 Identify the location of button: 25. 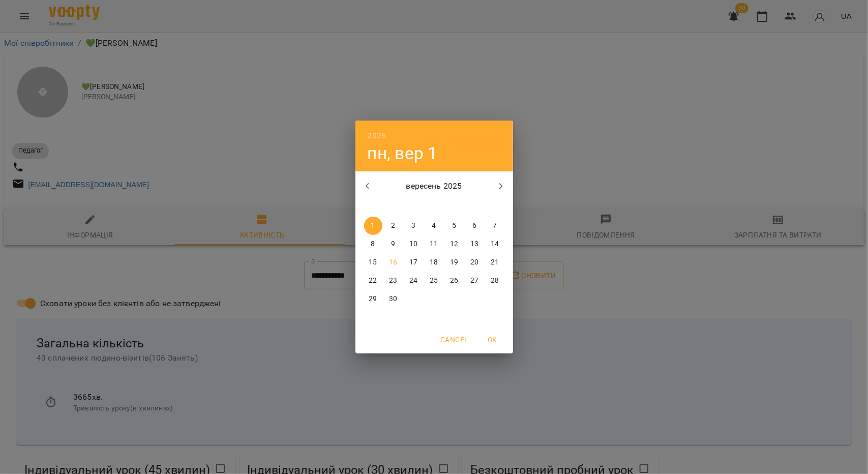
(434, 281).